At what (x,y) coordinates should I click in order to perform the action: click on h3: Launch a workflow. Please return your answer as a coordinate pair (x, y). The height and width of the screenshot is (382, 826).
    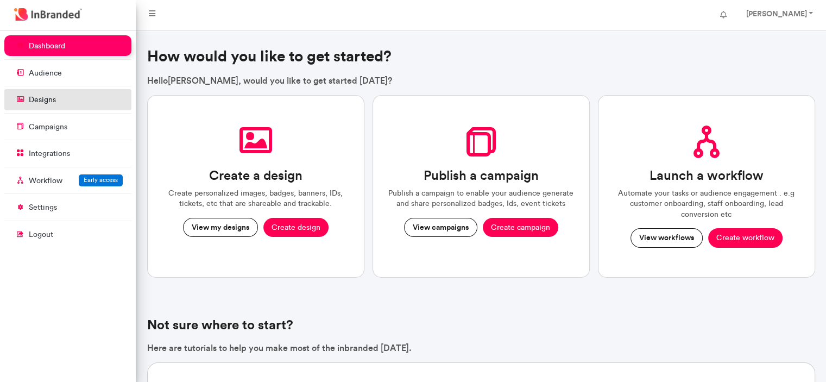
    Looking at the image, I should click on (707, 175).